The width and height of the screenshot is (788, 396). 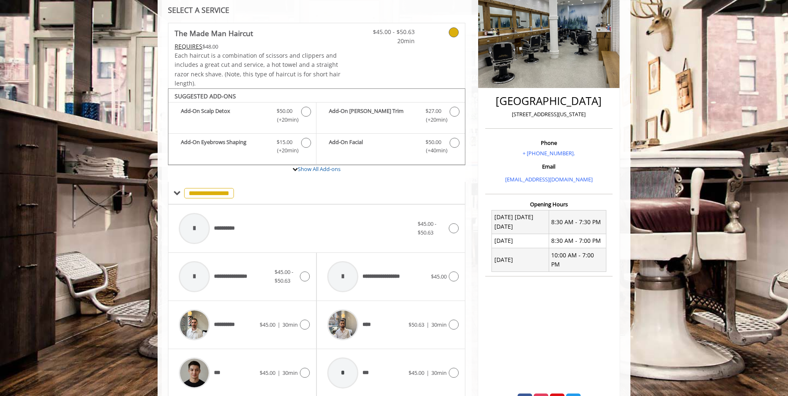 I want to click on label: Add-On Scalp Detox, so click(x=242, y=116).